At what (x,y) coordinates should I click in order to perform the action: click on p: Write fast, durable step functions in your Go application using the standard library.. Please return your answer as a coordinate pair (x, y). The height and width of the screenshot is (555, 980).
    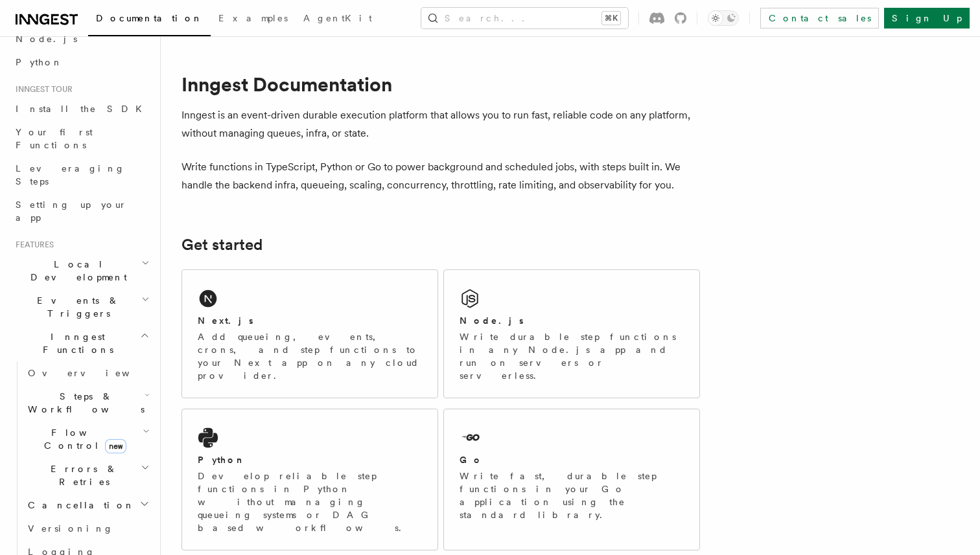
    Looking at the image, I should click on (572, 496).